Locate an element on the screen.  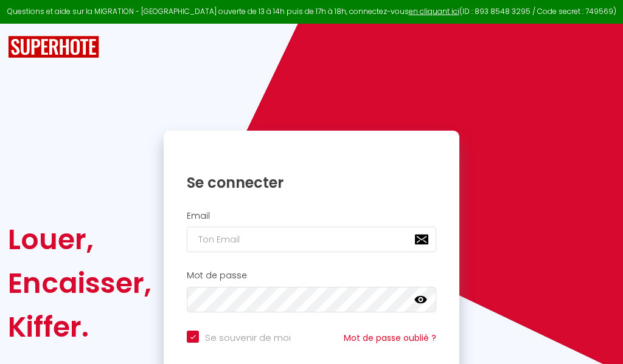
input: Ton Email is located at coordinates (312, 239).